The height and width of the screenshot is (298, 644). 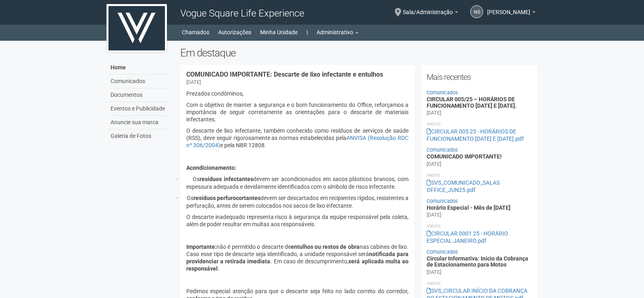 I want to click on a: Circular Informativa: Início da Cobrança de Estacionamento para Motos, so click(x=478, y=261).